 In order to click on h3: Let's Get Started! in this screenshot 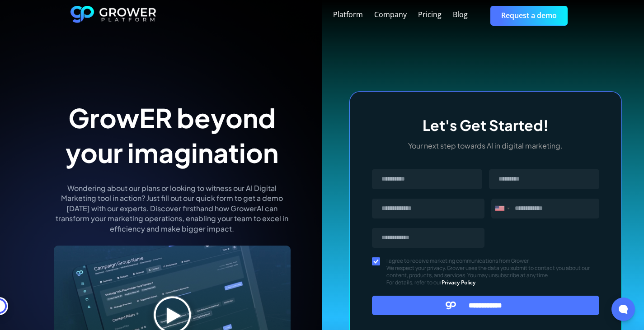, I will do `click(486, 125)`.